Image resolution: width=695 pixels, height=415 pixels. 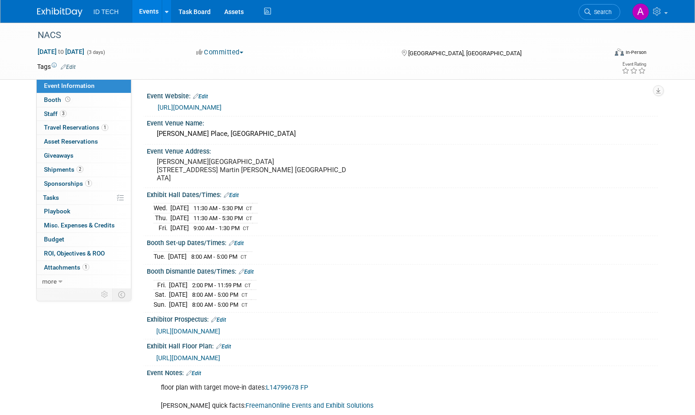 I want to click on span: Travel Reservations, so click(x=76, y=127).